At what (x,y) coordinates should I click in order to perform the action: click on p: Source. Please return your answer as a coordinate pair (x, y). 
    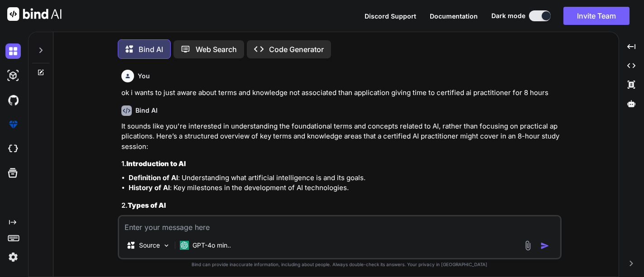
    Looking at the image, I should click on (150, 245).